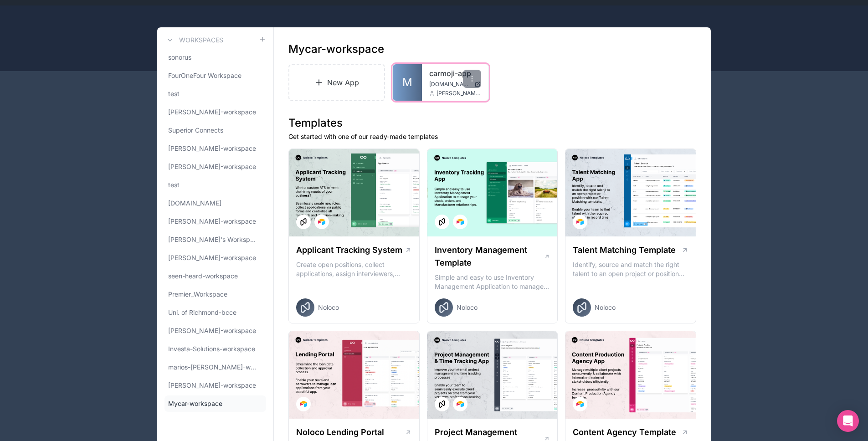 The height and width of the screenshot is (441, 868). I want to click on a: New App, so click(337, 82).